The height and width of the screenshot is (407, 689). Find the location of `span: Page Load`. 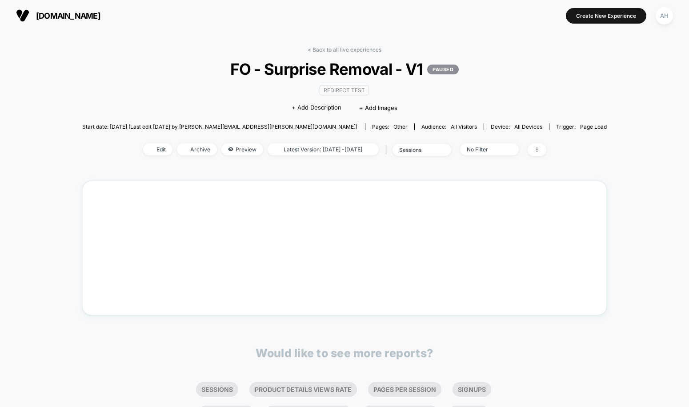

span: Page Load is located at coordinates (594, 126).